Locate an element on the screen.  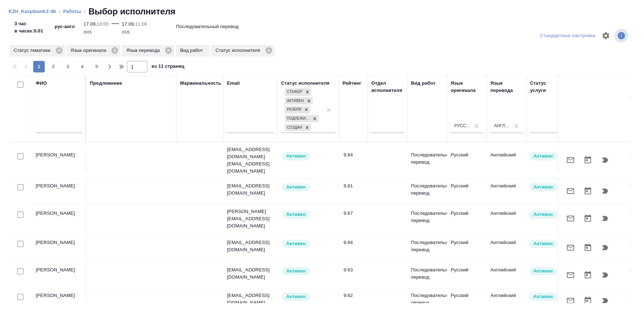
div: Английский is located at coordinates (502, 126).